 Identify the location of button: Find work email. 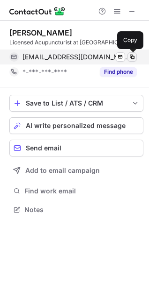
(76, 191).